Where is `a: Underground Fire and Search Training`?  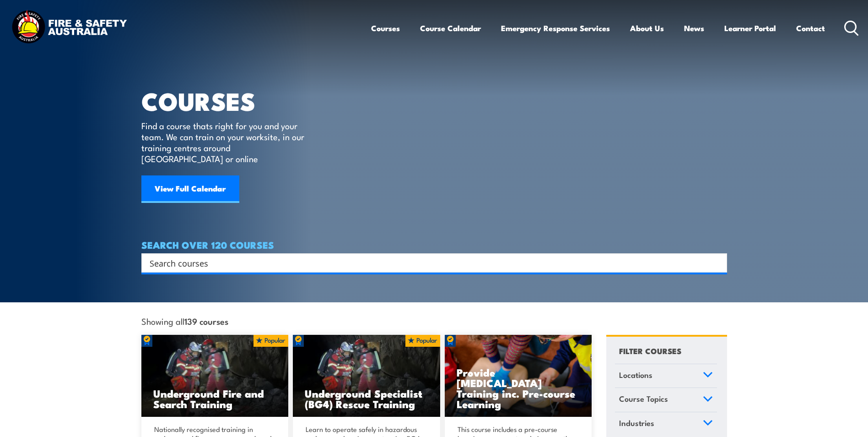 a: Underground Fire and Search Training is located at coordinates (215, 376).